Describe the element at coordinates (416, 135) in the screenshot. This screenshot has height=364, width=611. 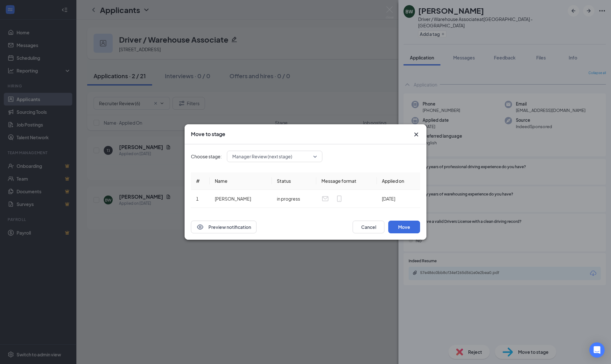
I see `button: Close` at that location.